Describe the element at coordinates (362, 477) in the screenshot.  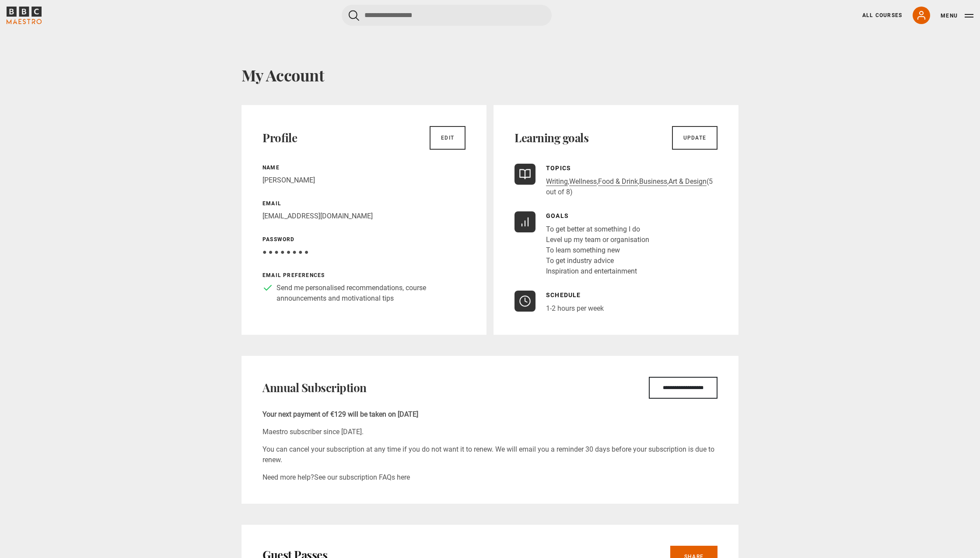
I see `a: See our subscription FAQs here` at that location.